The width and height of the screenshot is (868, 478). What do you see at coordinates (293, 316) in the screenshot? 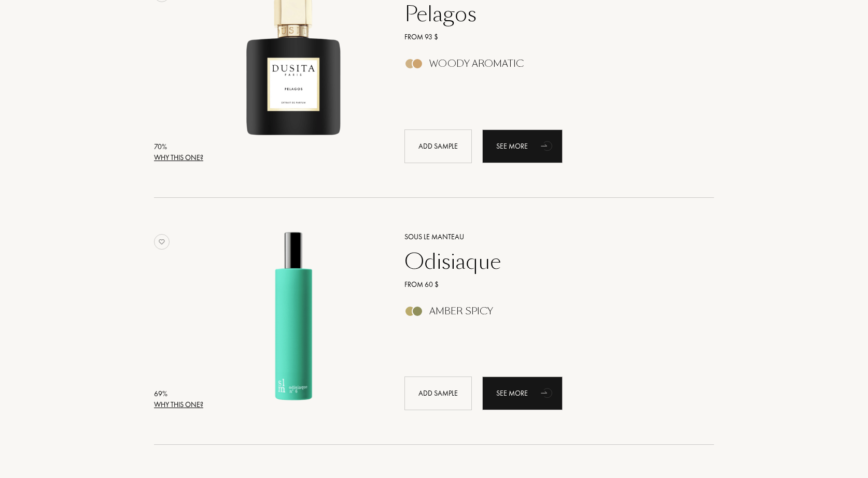
I see `img: Odisiaque Sous le Manteau` at bounding box center [293, 316].